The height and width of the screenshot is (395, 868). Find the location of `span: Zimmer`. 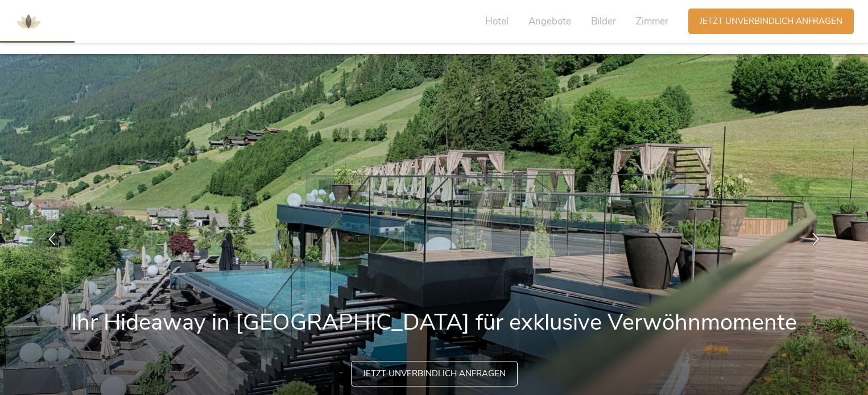

span: Zimmer is located at coordinates (652, 21).